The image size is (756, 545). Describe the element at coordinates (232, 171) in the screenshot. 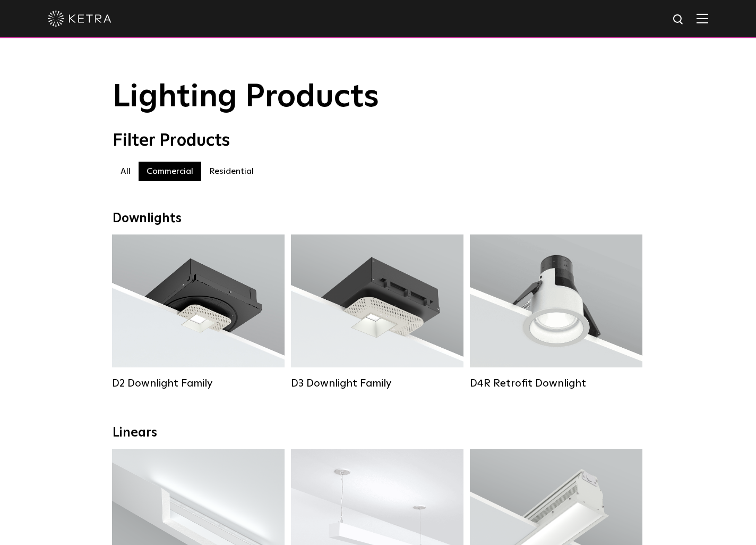

I see `label: Residential` at that location.